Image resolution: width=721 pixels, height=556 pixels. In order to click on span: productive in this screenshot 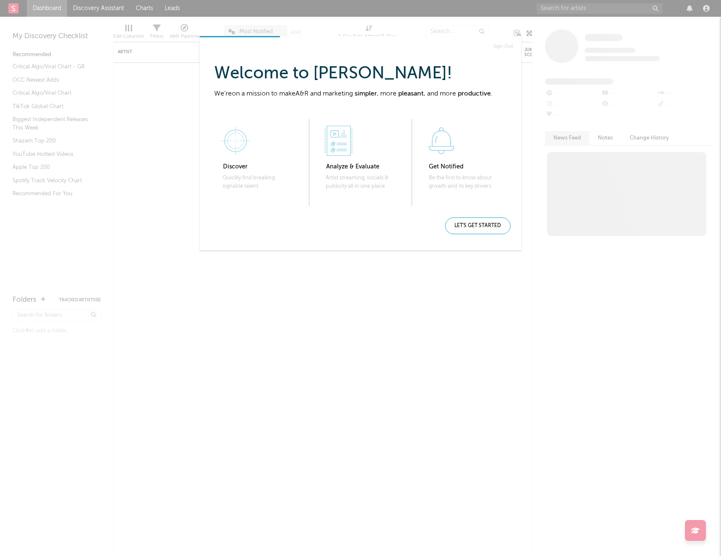, I will do `click(474, 94)`.